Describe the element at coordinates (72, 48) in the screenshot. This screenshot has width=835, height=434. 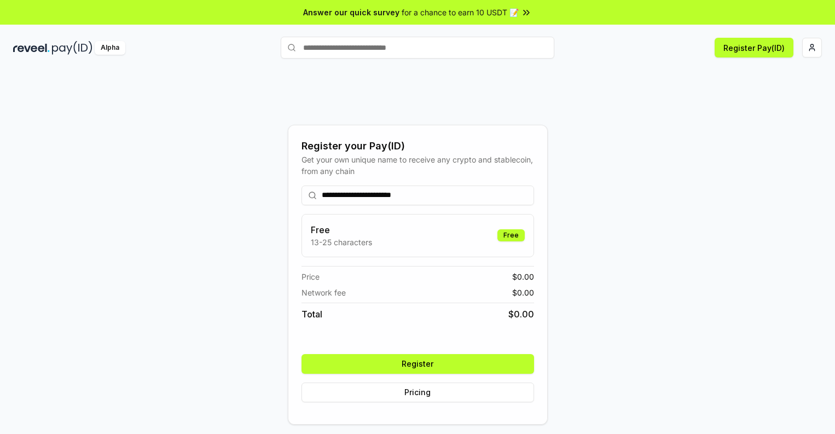
I see `img: pay_id` at that location.